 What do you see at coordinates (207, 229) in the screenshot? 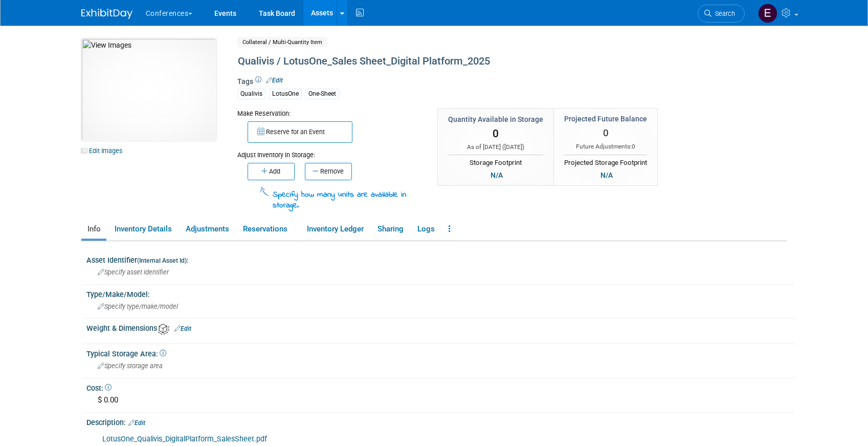
I see `a: Adjustments` at bounding box center [207, 229].